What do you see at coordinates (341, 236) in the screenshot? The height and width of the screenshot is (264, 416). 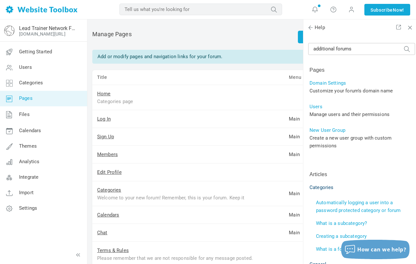 I see `a: Creating a subcategory` at bounding box center [341, 236].